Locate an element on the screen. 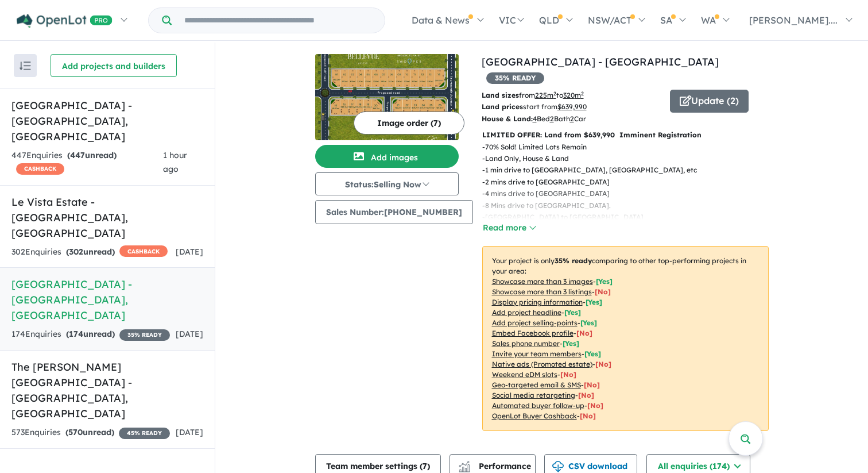 This screenshot has width=868, height=473. div: 447 Enquir ies is located at coordinates (87, 163).